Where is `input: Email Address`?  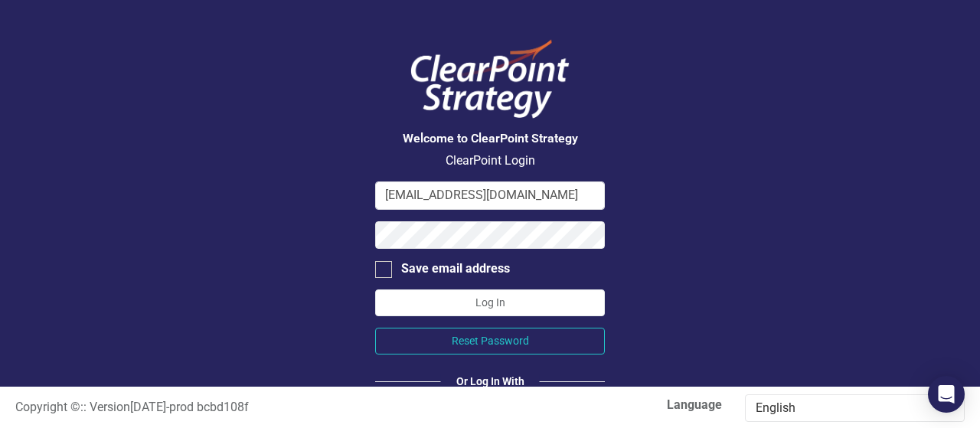
input: Email Address is located at coordinates (490, 196).